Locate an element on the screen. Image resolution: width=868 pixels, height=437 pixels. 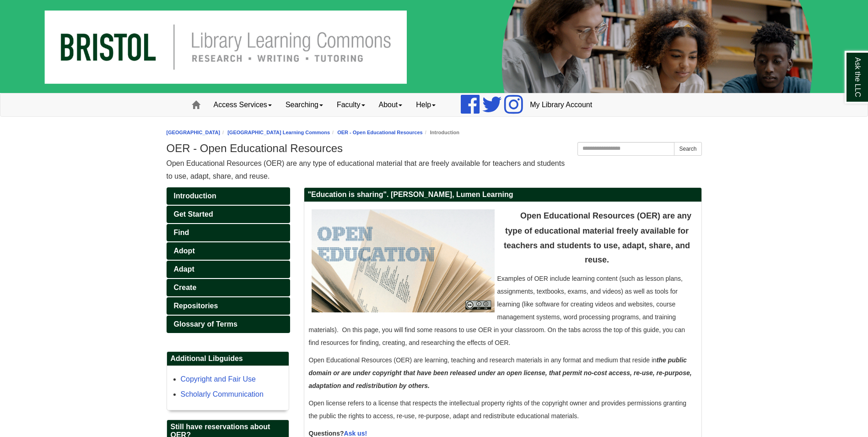
button: Search is located at coordinates (687, 149).